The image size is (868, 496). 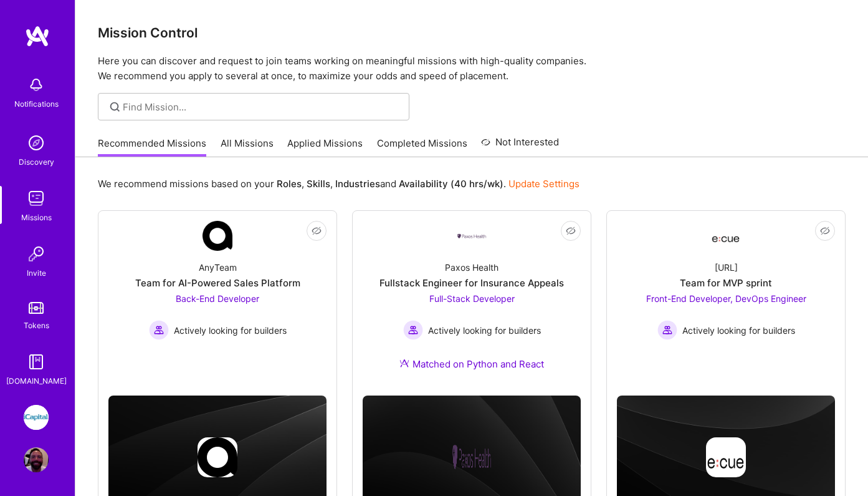 I want to click on img: User Avatar, so click(x=36, y=459).